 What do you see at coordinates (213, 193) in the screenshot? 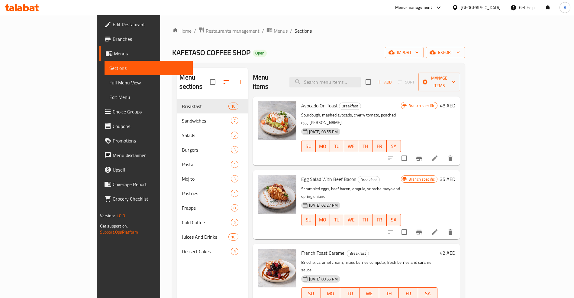
I see `div: Pastries4` at bounding box center [213, 193].